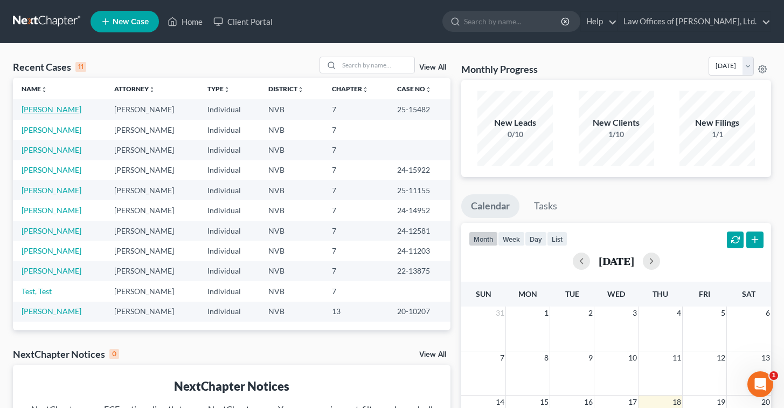  What do you see at coordinates (185, 22) in the screenshot?
I see `a: Home` at bounding box center [185, 22].